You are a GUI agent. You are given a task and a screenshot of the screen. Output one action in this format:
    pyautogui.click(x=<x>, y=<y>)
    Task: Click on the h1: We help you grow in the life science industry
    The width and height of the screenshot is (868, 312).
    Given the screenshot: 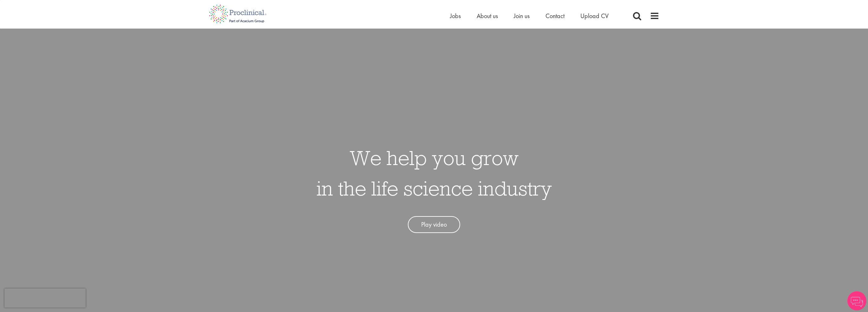 What is the action you would take?
    pyautogui.click(x=434, y=173)
    